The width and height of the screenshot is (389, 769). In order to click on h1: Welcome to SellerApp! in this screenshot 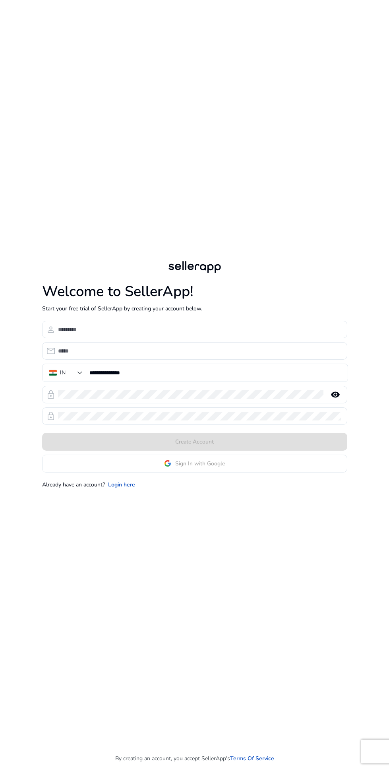, I will do `click(195, 291)`.